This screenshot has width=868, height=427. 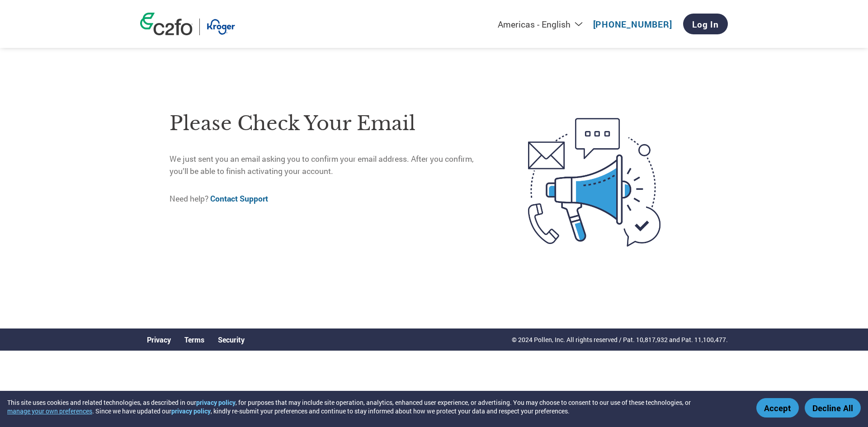 What do you see at coordinates (330, 165) in the screenshot?
I see `p: We just sent you an email asking you to confirm your email address. After you confirm, you’ll be ...` at bounding box center [330, 165].